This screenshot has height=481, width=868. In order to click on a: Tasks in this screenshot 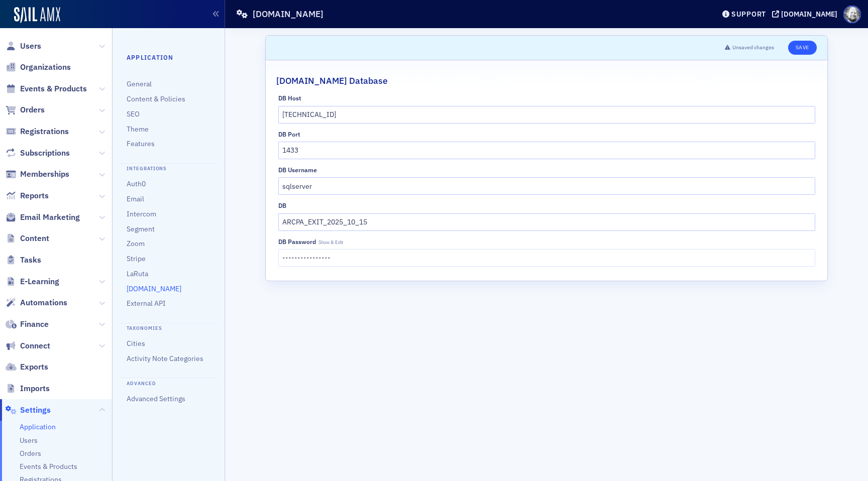, I will do `click(23, 260)`.